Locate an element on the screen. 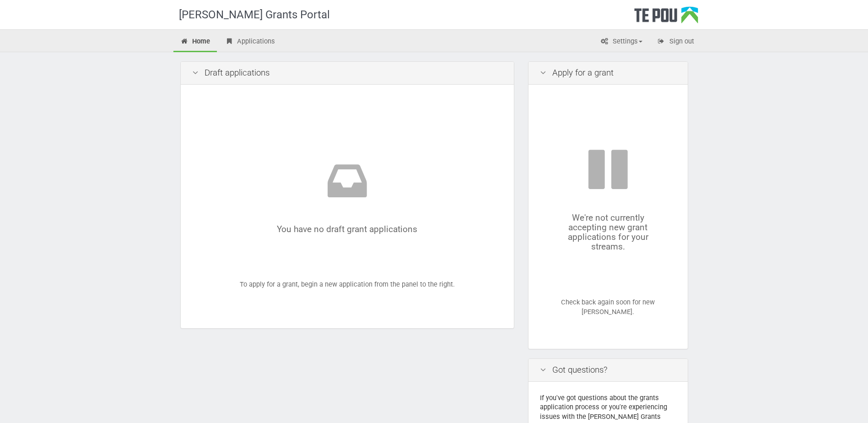 The height and width of the screenshot is (423, 868). div: Te Pou Logo is located at coordinates (666, 18).